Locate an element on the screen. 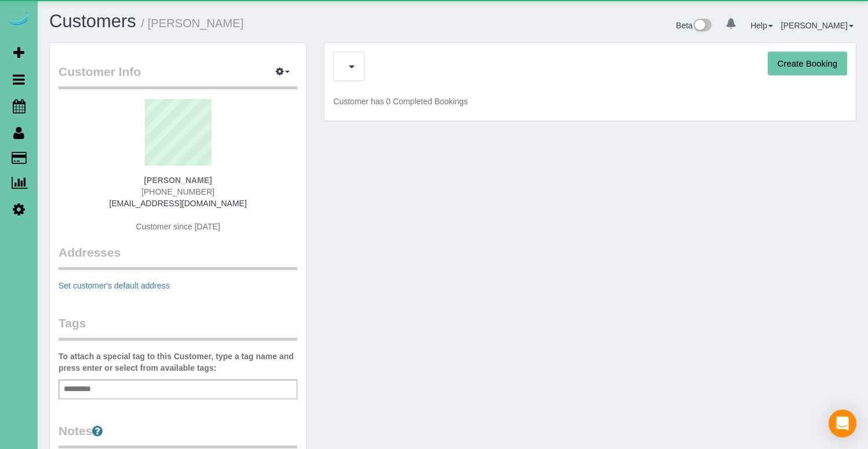  div: Open Intercom Messenger is located at coordinates (842, 423).